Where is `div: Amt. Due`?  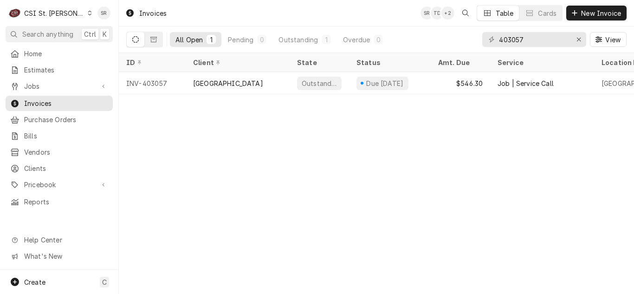 div: Amt. Due is located at coordinates (460, 62).